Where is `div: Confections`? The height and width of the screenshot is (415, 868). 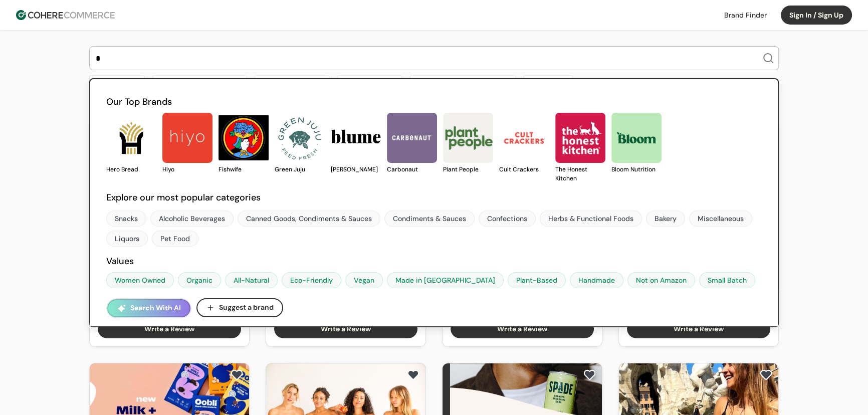
div: Confections is located at coordinates (507, 218).